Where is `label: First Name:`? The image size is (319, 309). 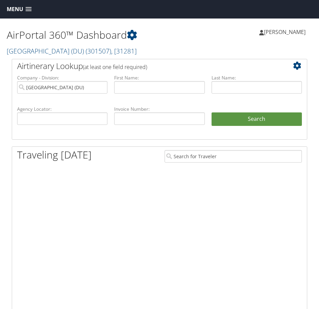 label: First Name: is located at coordinates (159, 78).